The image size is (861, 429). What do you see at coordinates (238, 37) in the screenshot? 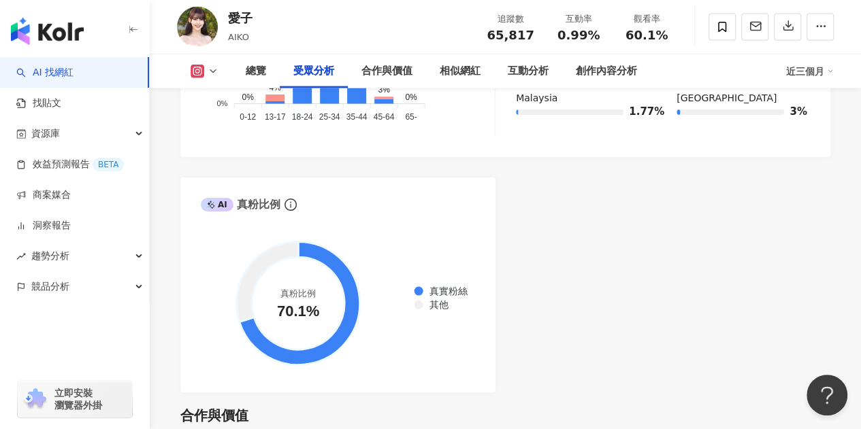
I see `span: AIKO` at bounding box center [238, 37].